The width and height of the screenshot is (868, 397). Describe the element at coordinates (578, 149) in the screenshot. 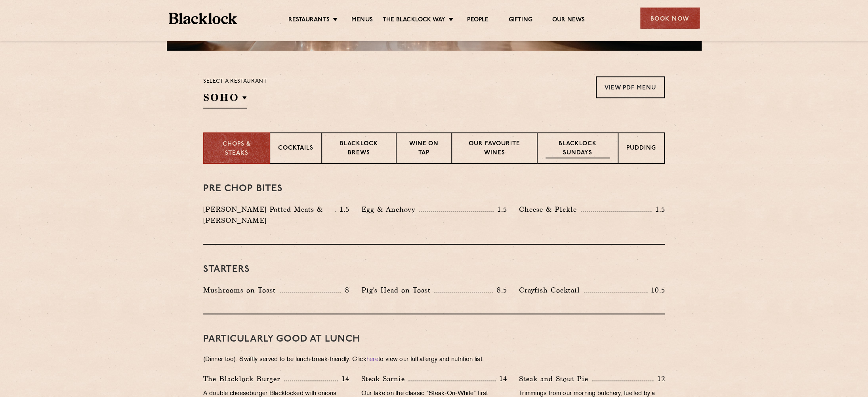

I see `p: Blacklock Sundays` at that location.